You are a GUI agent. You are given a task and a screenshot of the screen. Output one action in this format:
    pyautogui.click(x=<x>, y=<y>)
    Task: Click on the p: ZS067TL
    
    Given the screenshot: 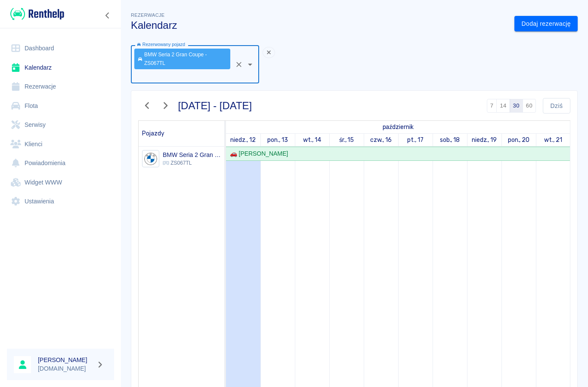 What is the action you would take?
    pyautogui.click(x=191, y=163)
    